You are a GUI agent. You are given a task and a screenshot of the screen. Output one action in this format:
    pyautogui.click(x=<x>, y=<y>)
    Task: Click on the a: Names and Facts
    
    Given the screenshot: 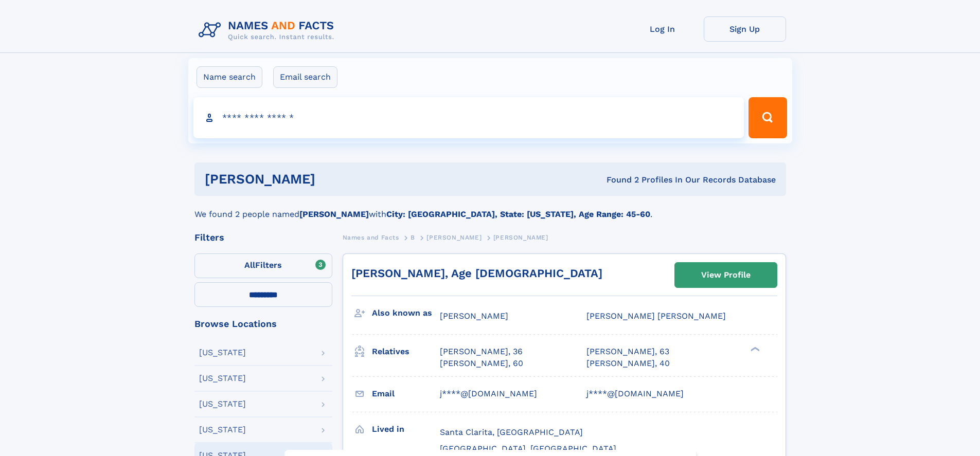 What is the action you would take?
    pyautogui.click(x=371, y=237)
    